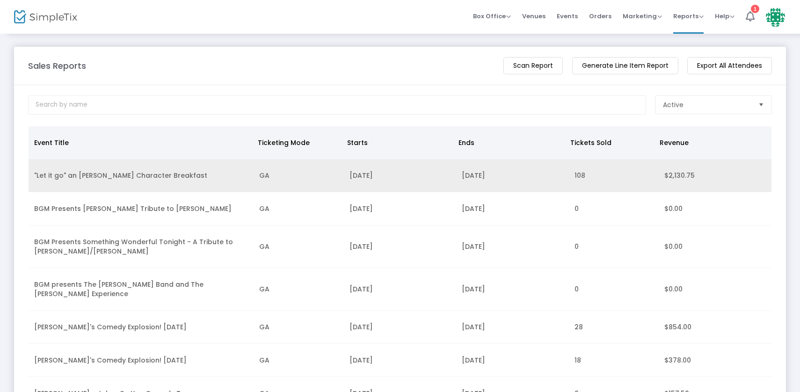  What do you see at coordinates (715, 175) in the screenshot?
I see `td: $2,130.75` at bounding box center [715, 175].